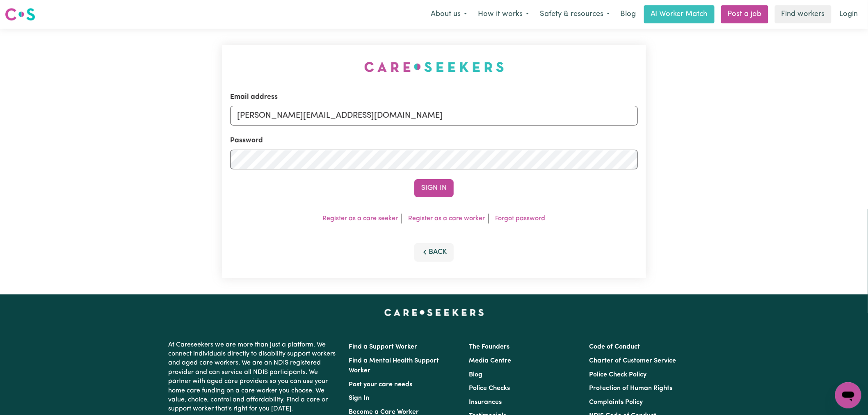 This screenshot has width=868, height=415. What do you see at coordinates (631, 388) in the screenshot?
I see `a: Protection of Human Rights` at bounding box center [631, 388].